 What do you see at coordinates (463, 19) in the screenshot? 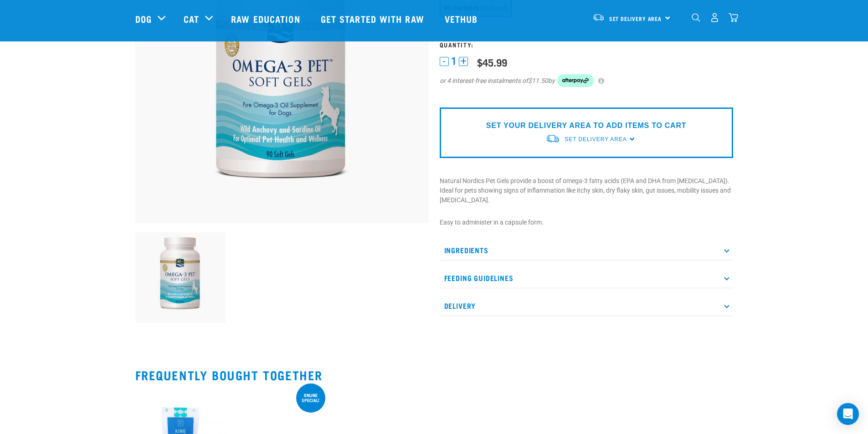
I see `a: Vethub` at bounding box center [463, 19].